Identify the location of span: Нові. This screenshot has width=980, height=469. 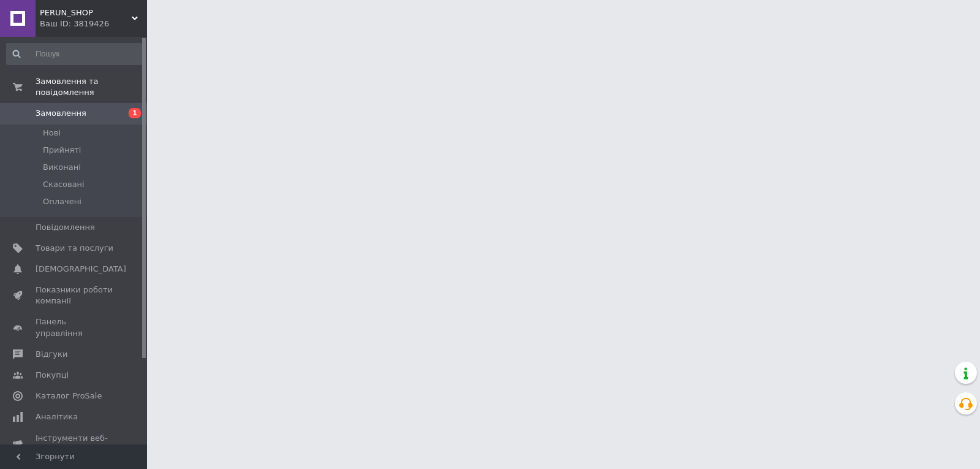
(51, 133).